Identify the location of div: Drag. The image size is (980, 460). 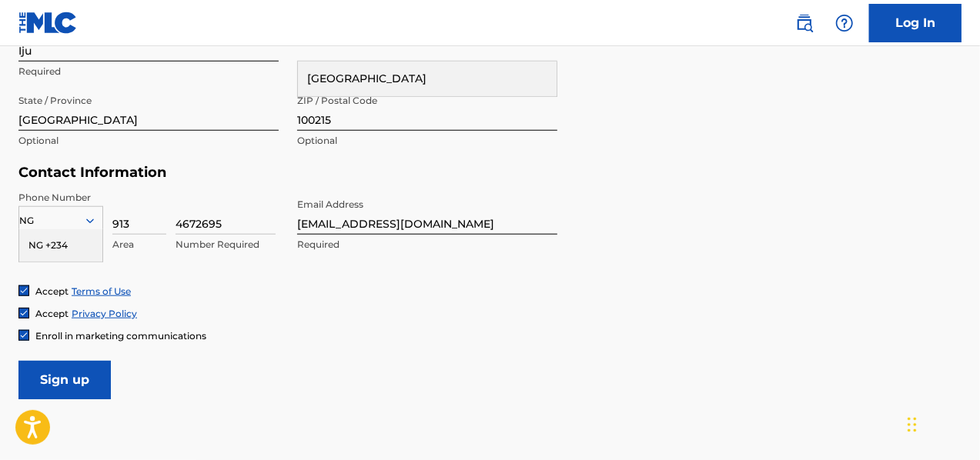
(912, 425).